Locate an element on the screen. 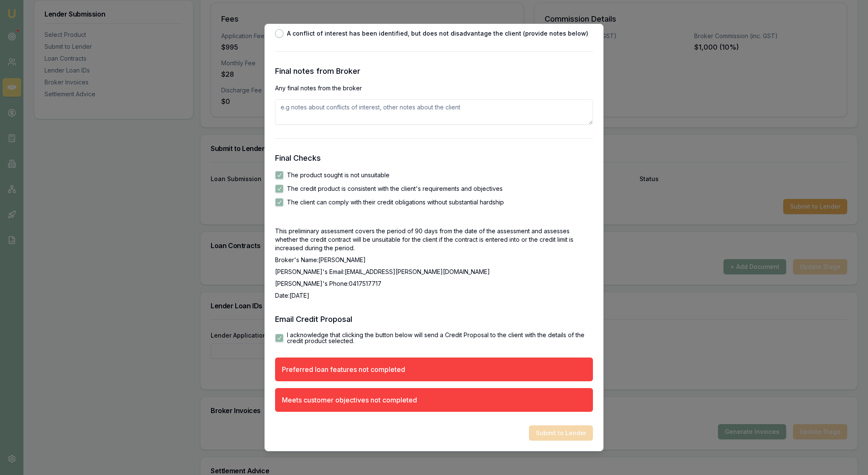 This screenshot has height=475, width=868. p: Any final notes from the broker is located at coordinates (434, 88).